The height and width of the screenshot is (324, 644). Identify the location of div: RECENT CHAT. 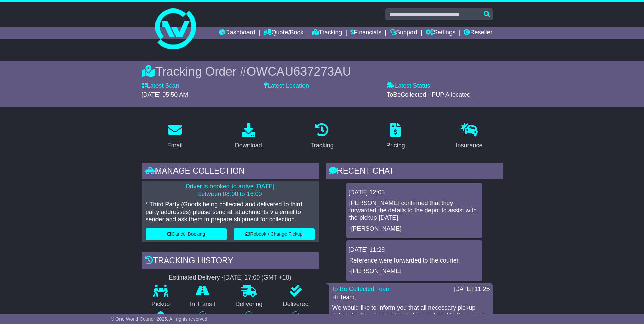
(414, 172).